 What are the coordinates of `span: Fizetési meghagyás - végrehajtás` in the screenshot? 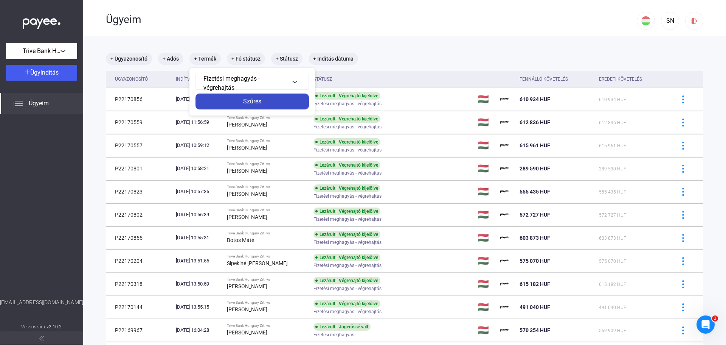 It's located at (231, 83).